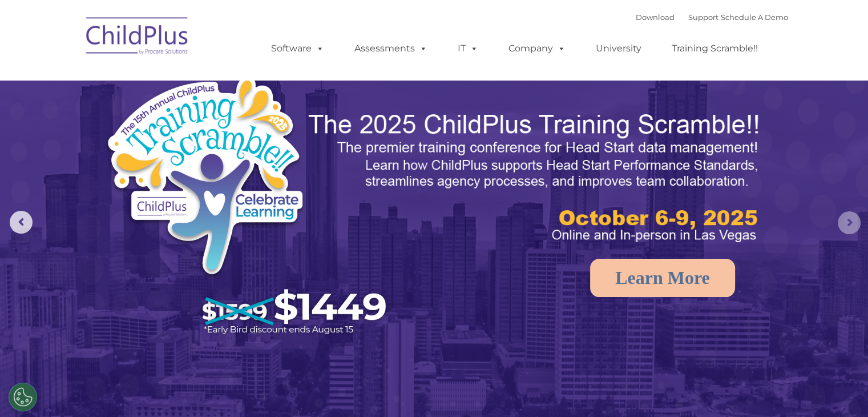 Image resolution: width=868 pixels, height=417 pixels. Describe the element at coordinates (468, 49) in the screenshot. I see `a: IT` at that location.